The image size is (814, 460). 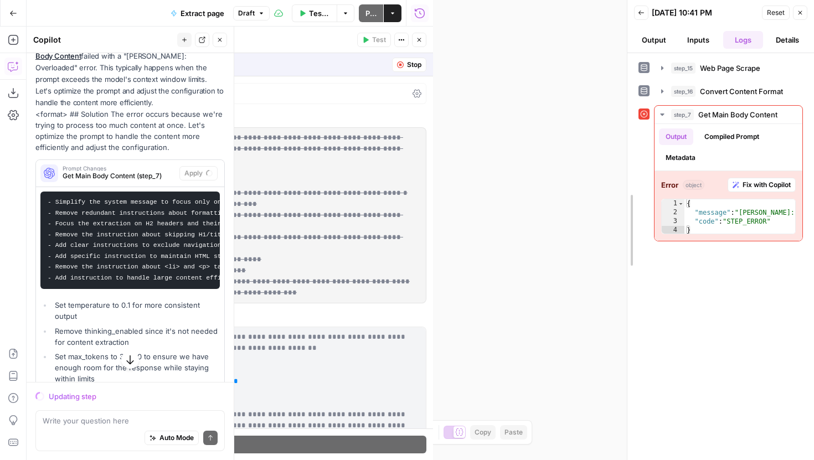 I want to click on div: <format> ## Solution The error occurs because we're trying to process too much content at once. L..., so click(x=130, y=246).